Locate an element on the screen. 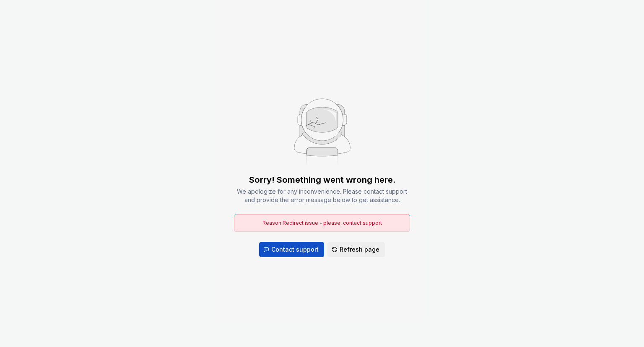 The image size is (644, 347). button: Refresh page is located at coordinates (356, 250).